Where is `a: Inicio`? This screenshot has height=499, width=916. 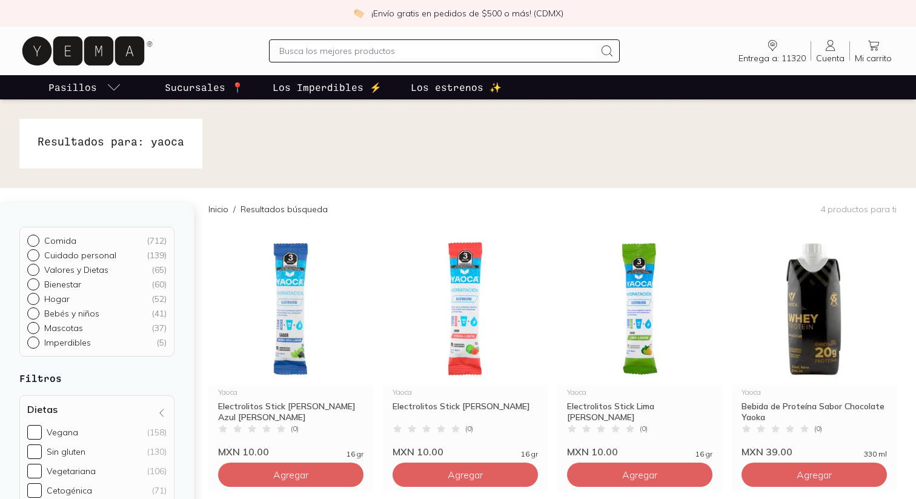 a: Inicio is located at coordinates (218, 209).